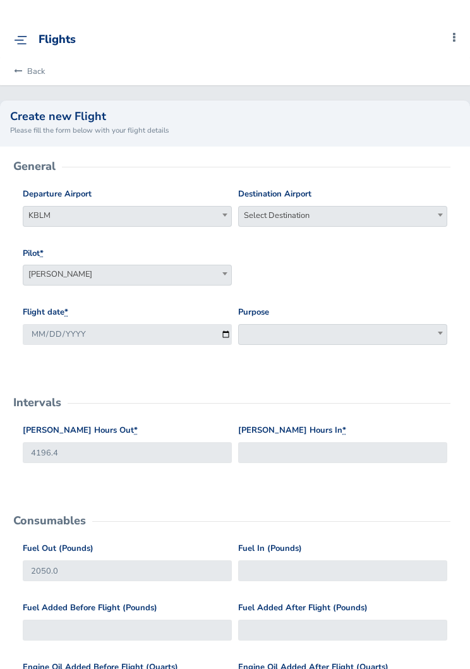 The width and height of the screenshot is (470, 669). I want to click on h2: Consumables, so click(49, 521).